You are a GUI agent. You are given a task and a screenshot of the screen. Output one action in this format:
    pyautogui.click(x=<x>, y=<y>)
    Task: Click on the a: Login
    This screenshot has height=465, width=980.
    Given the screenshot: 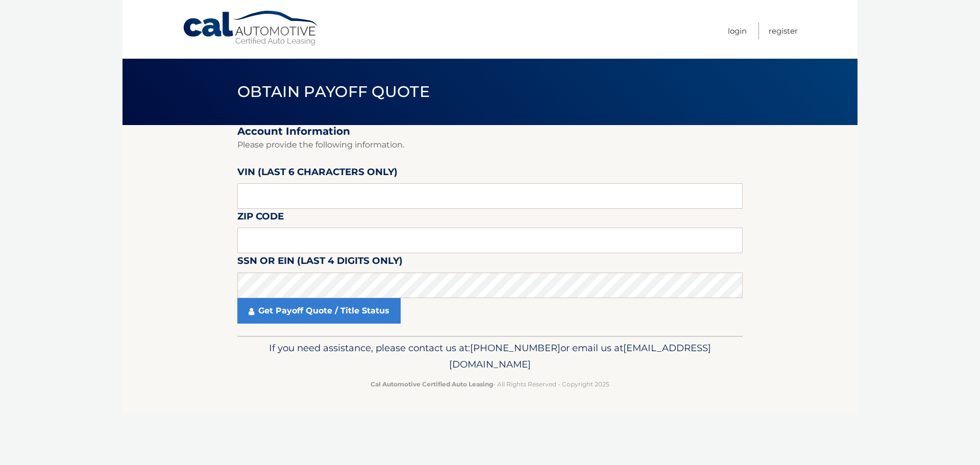 What is the action you would take?
    pyautogui.click(x=737, y=30)
    